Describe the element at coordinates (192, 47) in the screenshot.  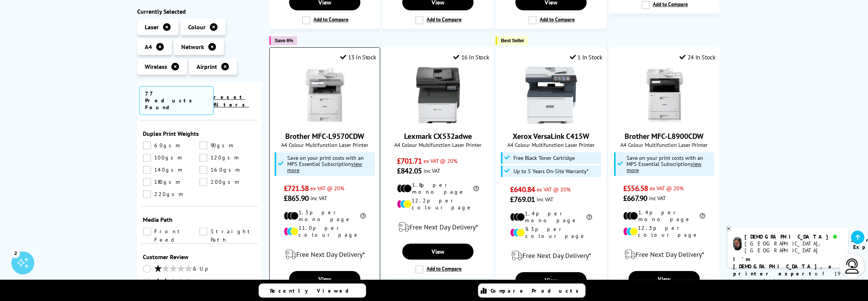
I see `span: Network` at that location.